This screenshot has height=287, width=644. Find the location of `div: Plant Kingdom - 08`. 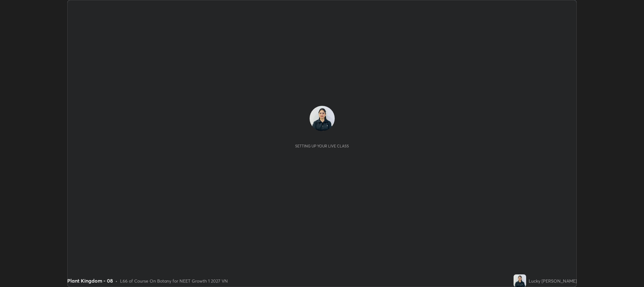

div: Plant Kingdom - 08 is located at coordinates (90, 281).